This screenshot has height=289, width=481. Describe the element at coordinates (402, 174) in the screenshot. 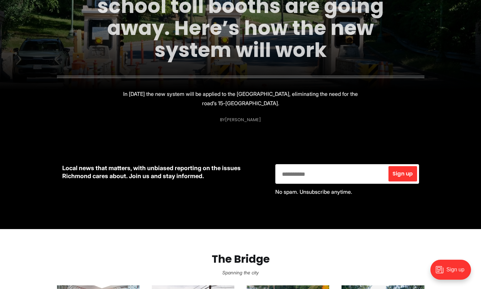

I see `span: Sign up` at that location.